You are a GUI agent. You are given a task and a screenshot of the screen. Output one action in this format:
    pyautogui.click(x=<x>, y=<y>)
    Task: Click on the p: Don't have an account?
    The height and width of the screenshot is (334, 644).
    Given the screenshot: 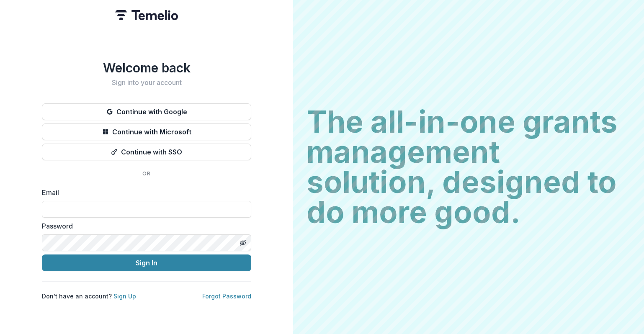 What is the action you would take?
    pyautogui.click(x=89, y=296)
    